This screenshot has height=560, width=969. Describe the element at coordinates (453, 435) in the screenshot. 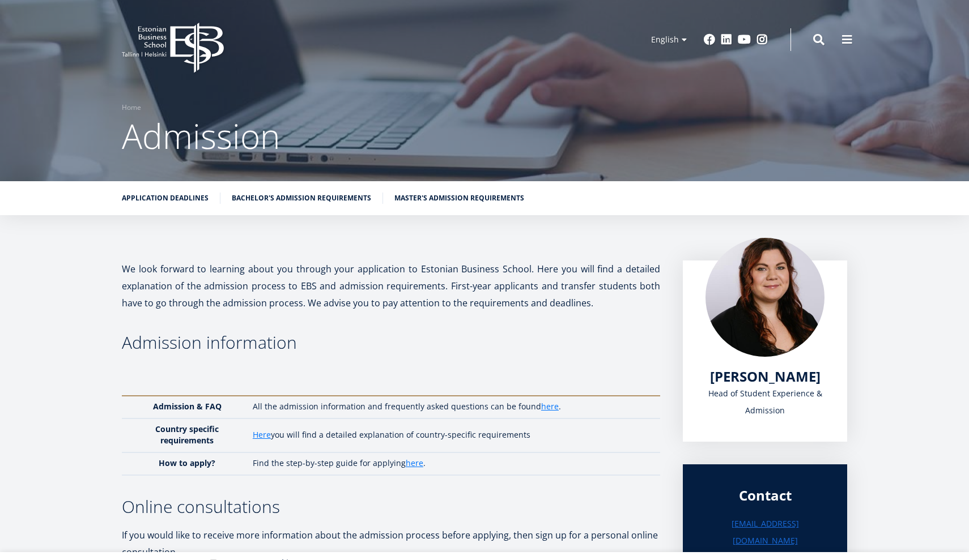

I see `td: you will find a detailed explanation of country-specific requirements` at that location.